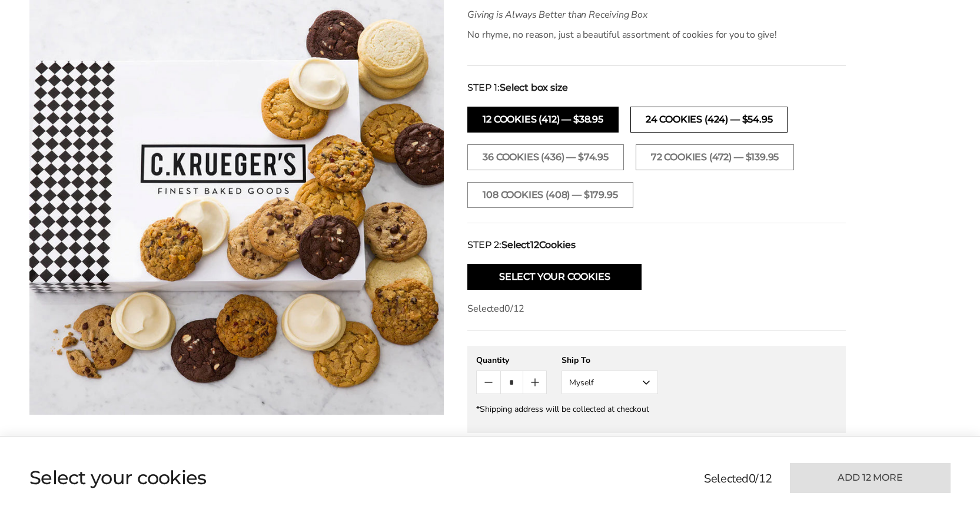 This screenshot has width=980, height=519. I want to click on input: Quantity, so click(511, 382).